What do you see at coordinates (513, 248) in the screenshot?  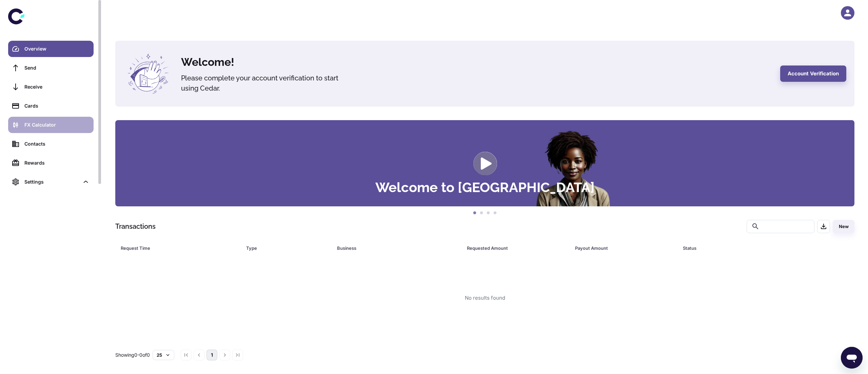 I see `div: Requested Amount` at bounding box center [513, 248].